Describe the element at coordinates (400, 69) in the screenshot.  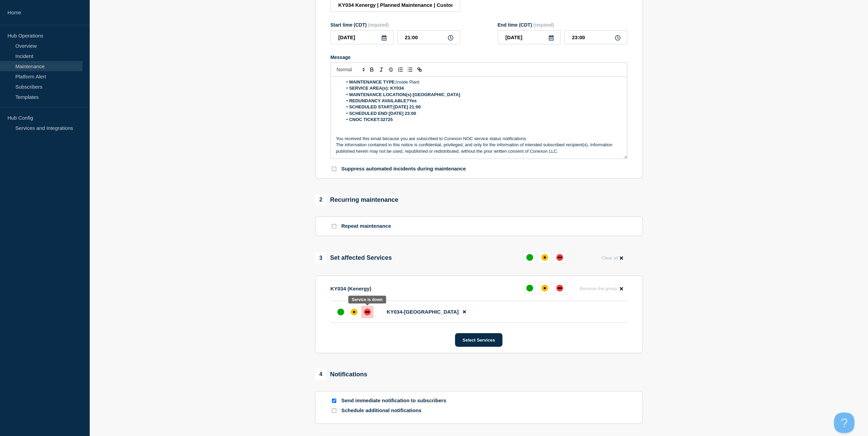
I see `button: Toggle ordered list` at that location.